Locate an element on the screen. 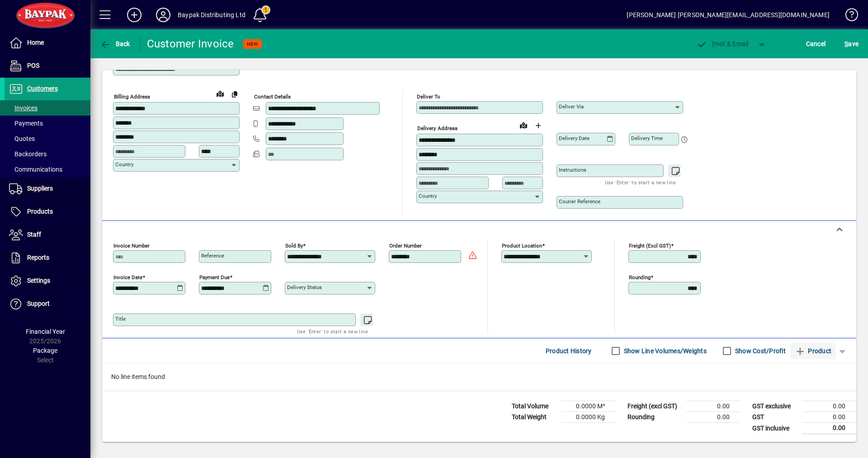  span: Product is located at coordinates (813, 351).